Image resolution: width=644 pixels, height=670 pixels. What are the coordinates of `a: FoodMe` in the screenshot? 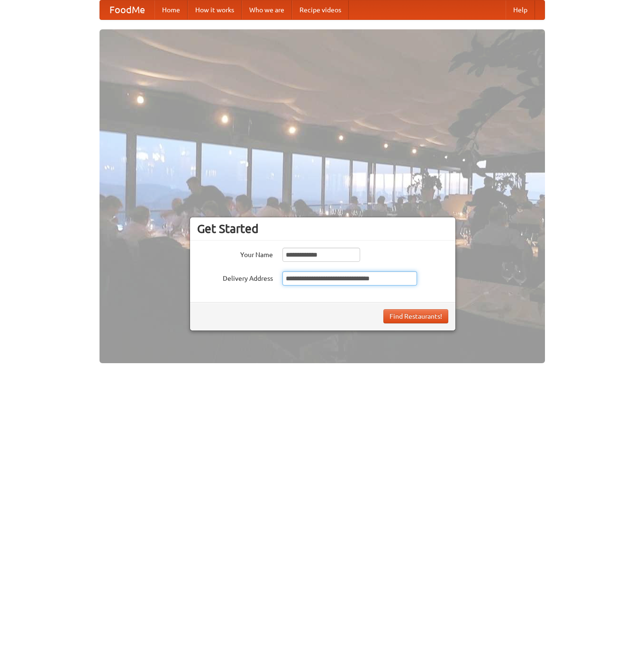 It's located at (127, 10).